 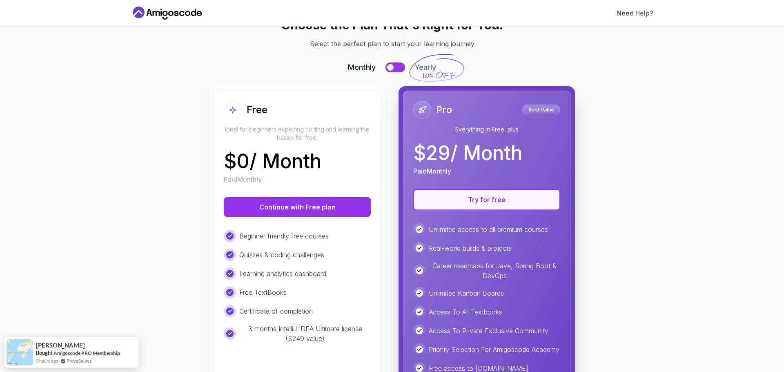 I want to click on a: Need Help?, so click(x=635, y=13).